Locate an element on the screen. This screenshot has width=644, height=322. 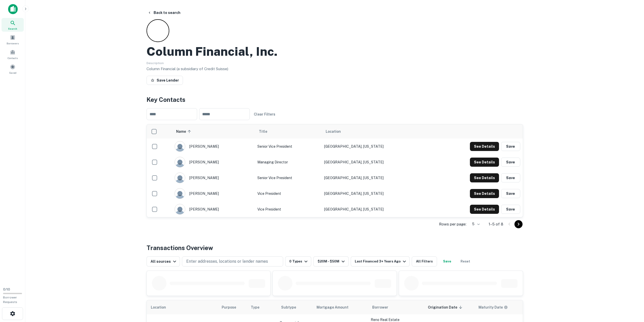
button: $20M - $50M is located at coordinates (331, 261).